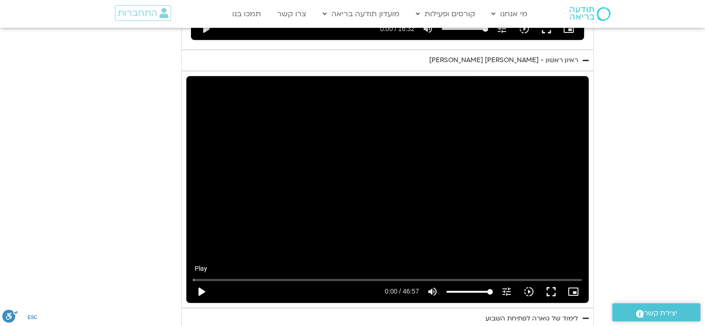  I want to click on span: התחברות, so click(137, 13).